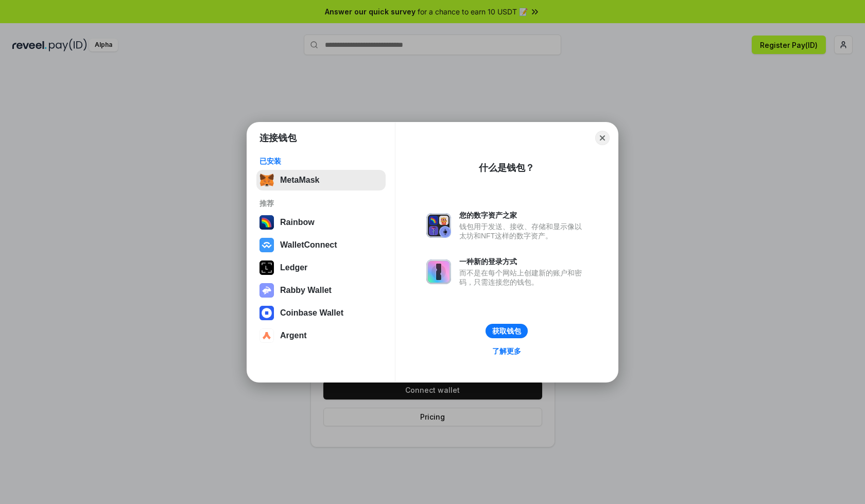 The height and width of the screenshot is (504, 865). I want to click on div: Ledger, so click(293, 267).